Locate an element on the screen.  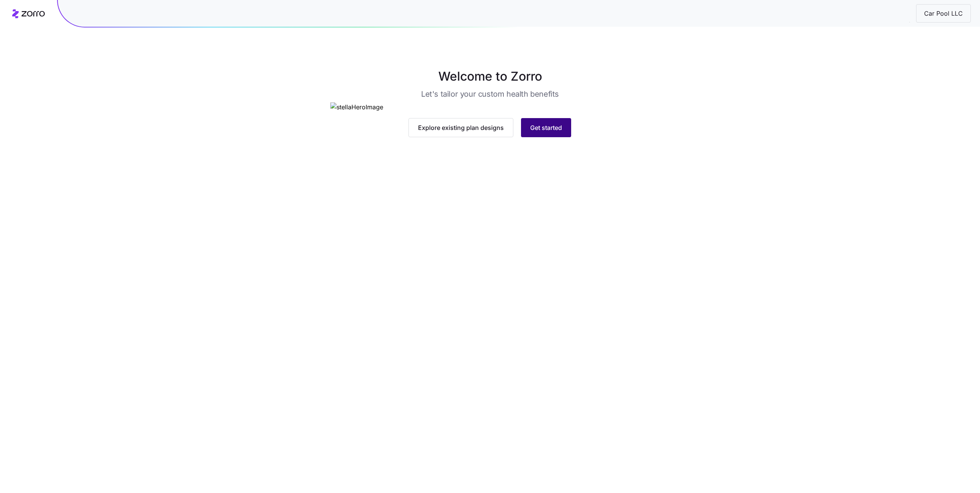
h3: Let's tailor your custom health benefits is located at coordinates (490, 94).